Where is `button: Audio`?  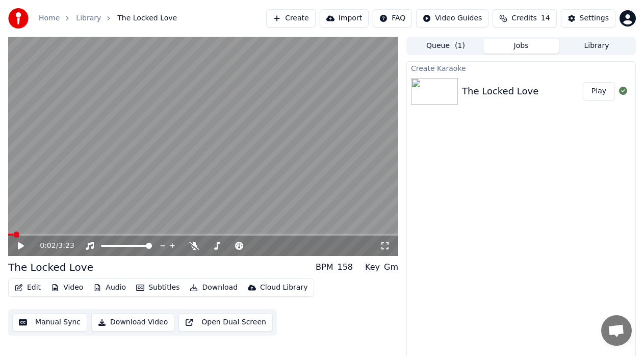 button: Audio is located at coordinates (109, 288).